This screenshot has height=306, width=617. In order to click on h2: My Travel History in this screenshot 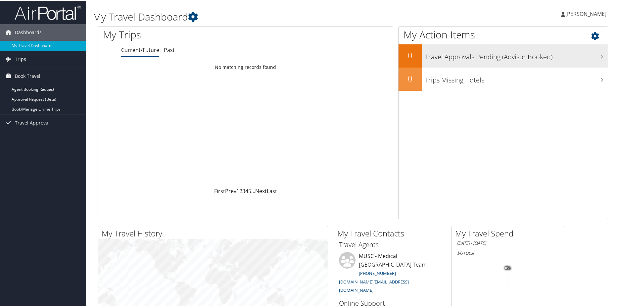, I will do `click(214, 233)`.